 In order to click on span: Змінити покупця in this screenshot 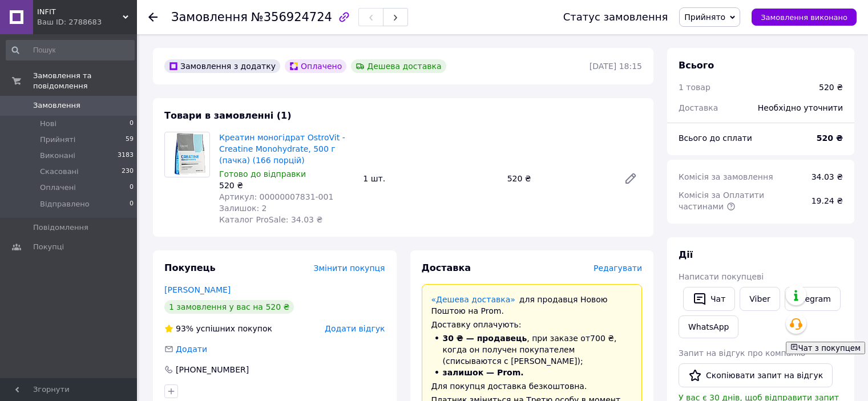, I will do `click(349, 268)`.